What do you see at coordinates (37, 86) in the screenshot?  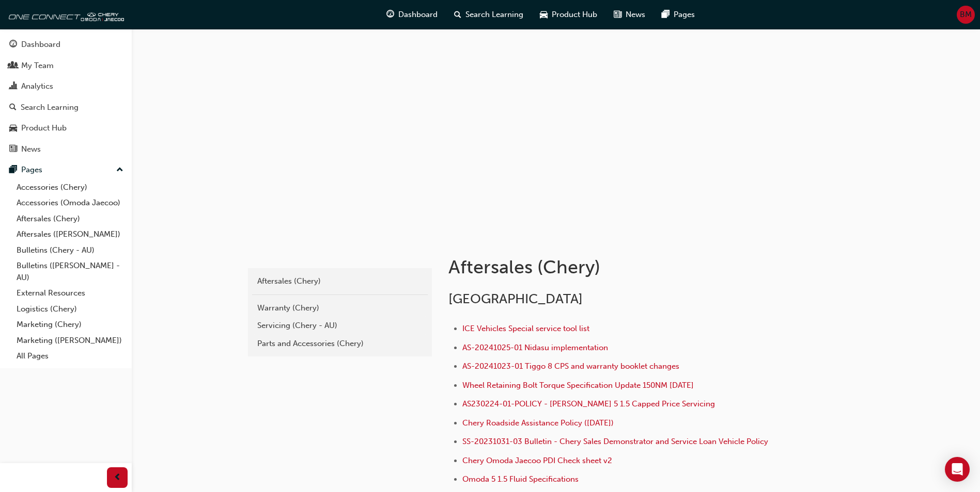 I see `div: Analytics` at bounding box center [37, 86].